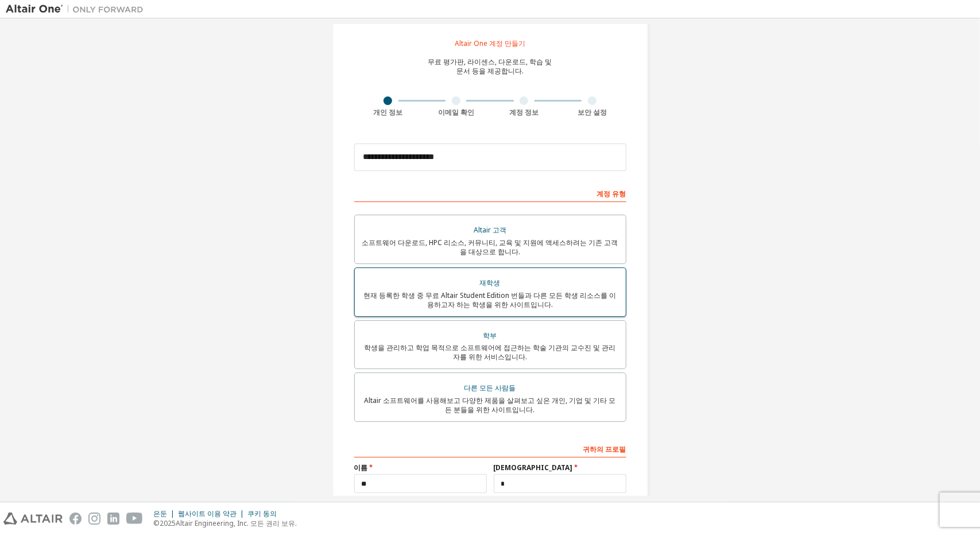 This screenshot has height=535, width=980. What do you see at coordinates (490, 43) in the screenshot?
I see `font: Altair One 계정 만들기` at bounding box center [490, 43].